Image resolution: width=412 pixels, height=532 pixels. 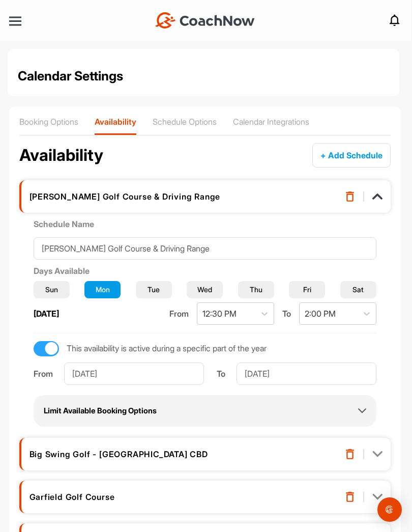 What do you see at coordinates (116, 122) in the screenshot?
I see `p: Availability` at bounding box center [116, 122].